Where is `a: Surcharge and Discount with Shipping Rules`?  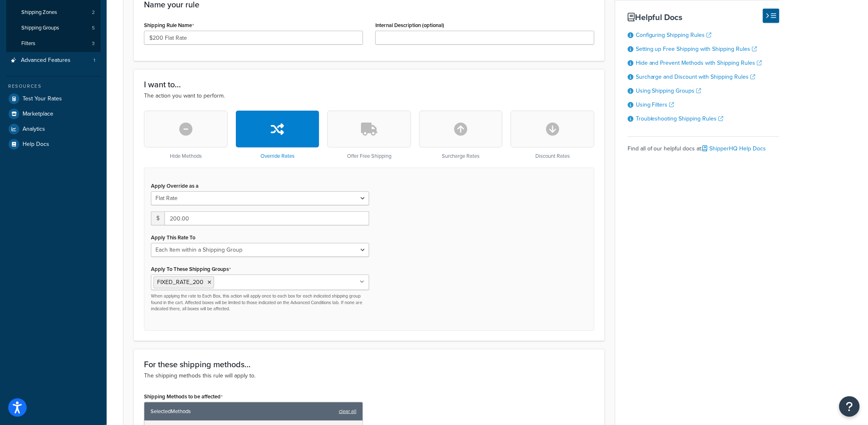
a: Surcharge and Discount with Shipping Rules is located at coordinates (696, 77).